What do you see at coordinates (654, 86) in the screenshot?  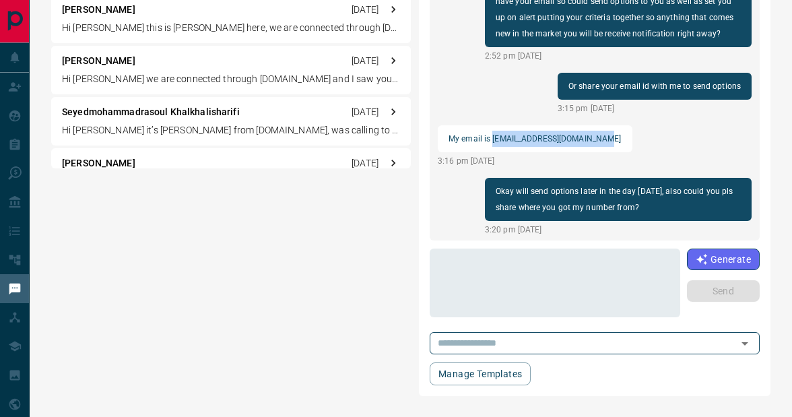 I see `p: Or share your email id with me to send options` at bounding box center [654, 86].